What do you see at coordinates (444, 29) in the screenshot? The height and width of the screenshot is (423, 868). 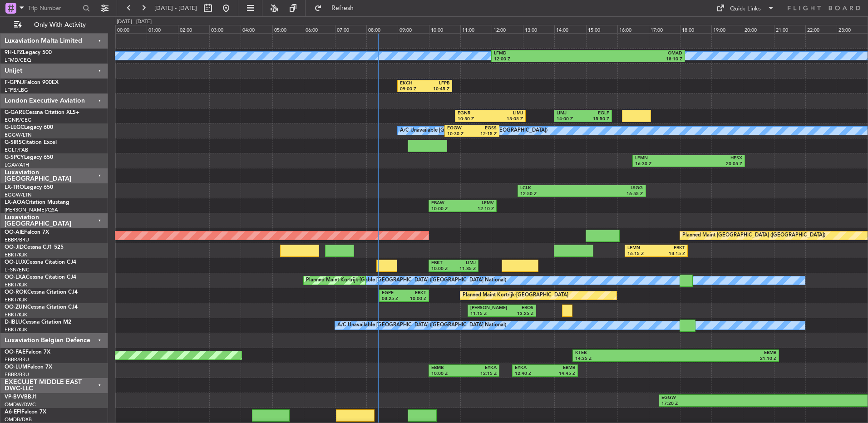 I see `div: 10:00` at bounding box center [444, 29].